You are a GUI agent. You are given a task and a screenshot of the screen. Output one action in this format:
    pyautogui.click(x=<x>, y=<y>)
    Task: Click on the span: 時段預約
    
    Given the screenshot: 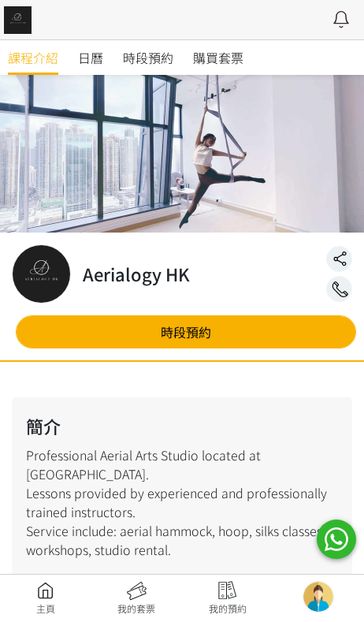 What is the action you would take?
    pyautogui.click(x=149, y=57)
    